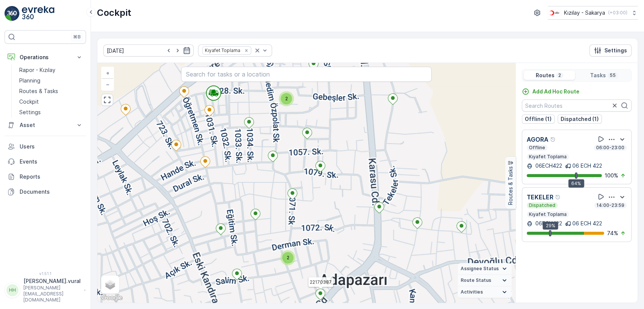 The height and width of the screenshot is (309, 644). What do you see at coordinates (51, 147) in the screenshot?
I see `p: Users` at bounding box center [51, 147].